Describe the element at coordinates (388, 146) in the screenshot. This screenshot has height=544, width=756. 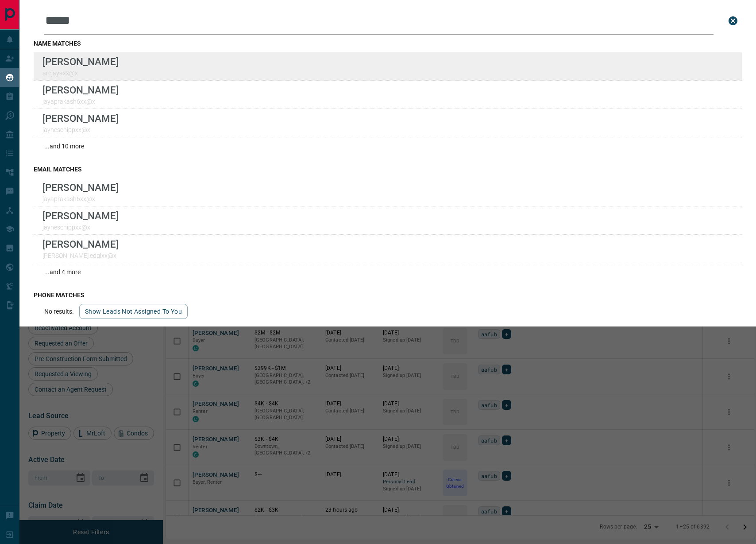
I see `div: ...and 10 more` at that location.